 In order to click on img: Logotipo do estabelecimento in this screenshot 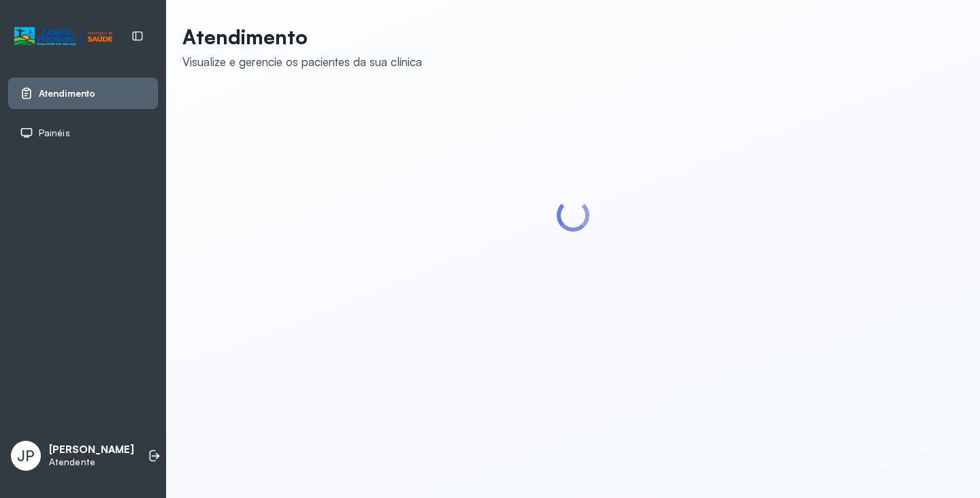, I will do `click(63, 36)`.